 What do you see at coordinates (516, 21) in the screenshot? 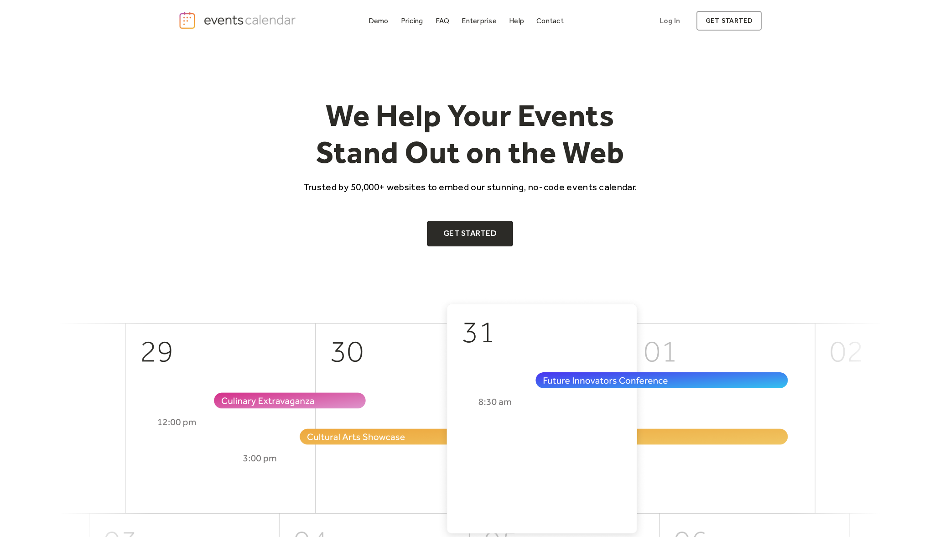
I see `a: Help` at bounding box center [516, 21].